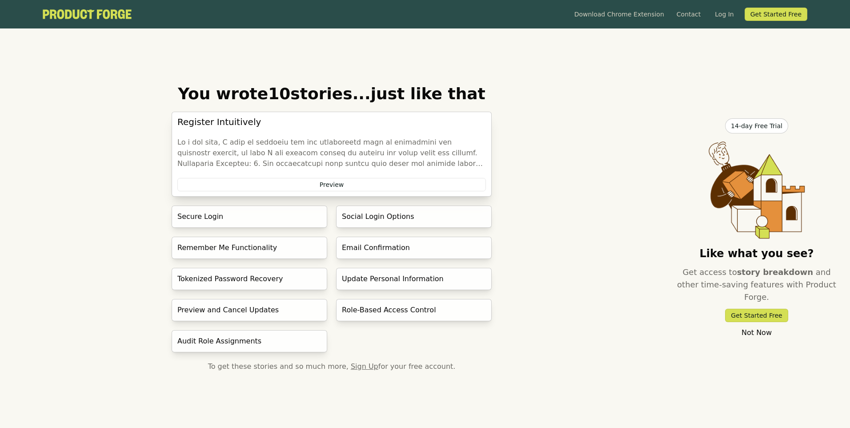 This screenshot has width=850, height=428. I want to click on span: To get these stories and so much more,, so click(279, 366).